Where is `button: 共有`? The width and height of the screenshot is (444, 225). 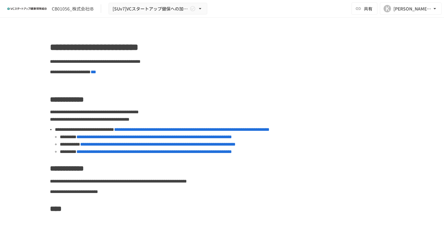 button: 共有 is located at coordinates (364, 9).